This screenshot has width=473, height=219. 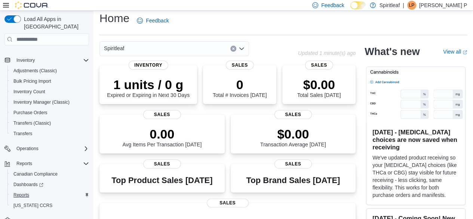 I want to click on h2: What's new, so click(x=392, y=52).